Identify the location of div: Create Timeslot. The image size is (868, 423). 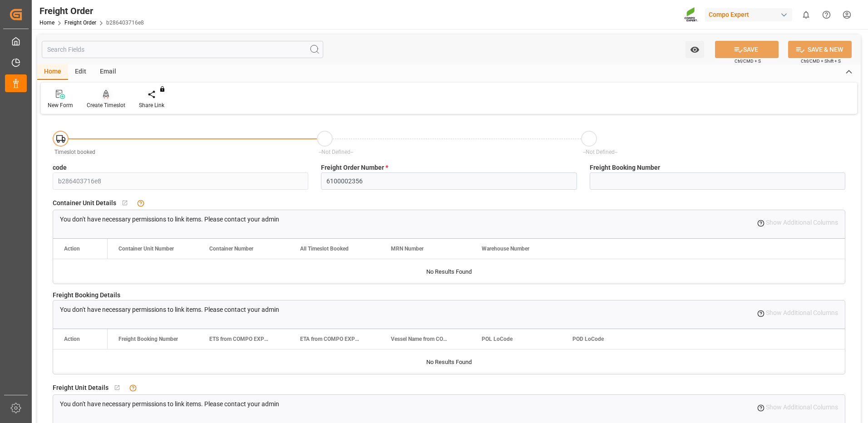
(106, 105).